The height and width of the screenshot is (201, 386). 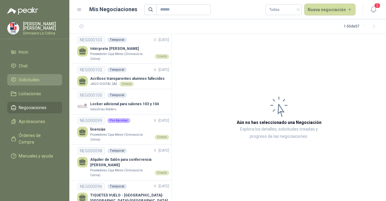 What do you see at coordinates (43, 33) in the screenshot?
I see `p: Gimnasio La Colina` at bounding box center [43, 33].